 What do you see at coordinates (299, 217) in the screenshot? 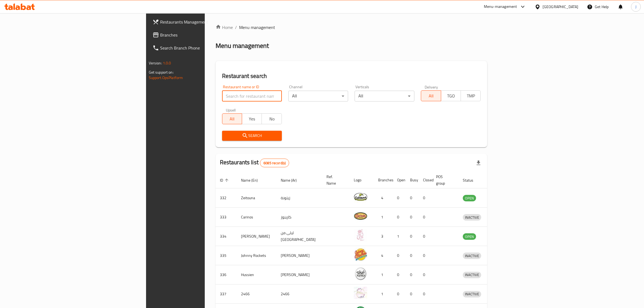
I see `td: كارينوز` at bounding box center [299, 217].